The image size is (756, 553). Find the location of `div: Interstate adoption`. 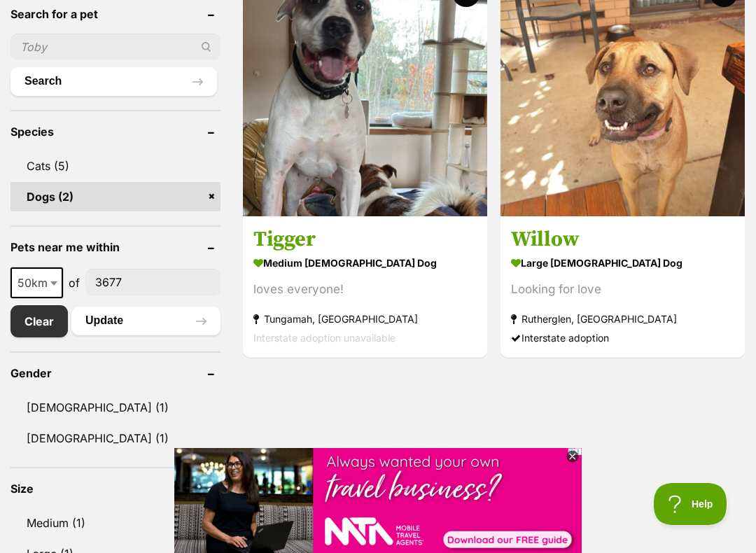

div: Interstate adoption is located at coordinates (622, 338).